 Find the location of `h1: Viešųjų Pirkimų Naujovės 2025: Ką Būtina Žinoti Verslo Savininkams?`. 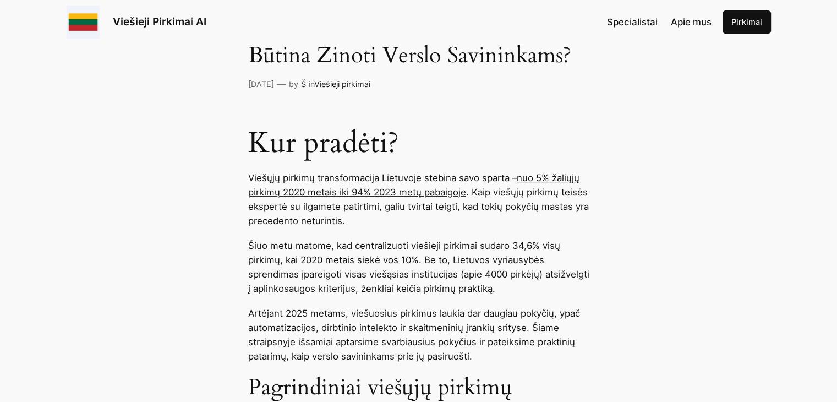

h1: Viešųjų Pirkimų Naujovės 2025: Ką Būtina Žinoti Verslo Savininkams? is located at coordinates (419, 43).